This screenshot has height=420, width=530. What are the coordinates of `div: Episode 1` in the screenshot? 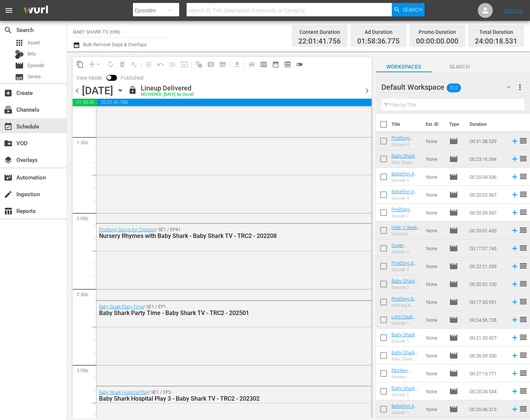 It's located at (406, 324).